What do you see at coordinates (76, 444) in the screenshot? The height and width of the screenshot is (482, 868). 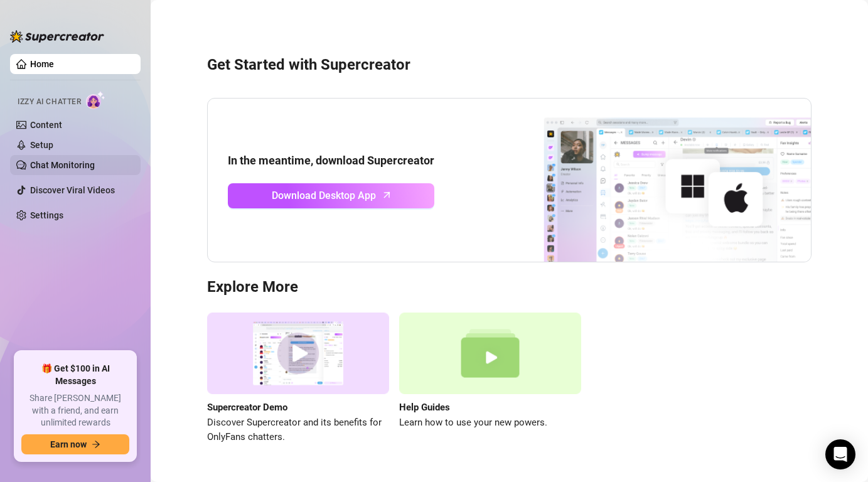 I see `button: Earn nowarrow-right` at bounding box center [76, 444].